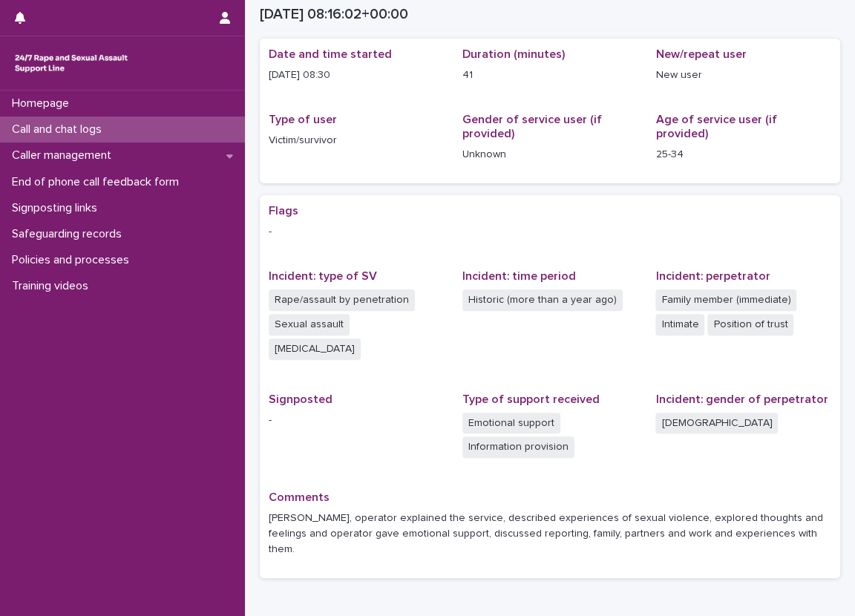 The width and height of the screenshot is (855, 616). What do you see at coordinates (65, 155) in the screenshot?
I see `p: Caller management` at bounding box center [65, 155].